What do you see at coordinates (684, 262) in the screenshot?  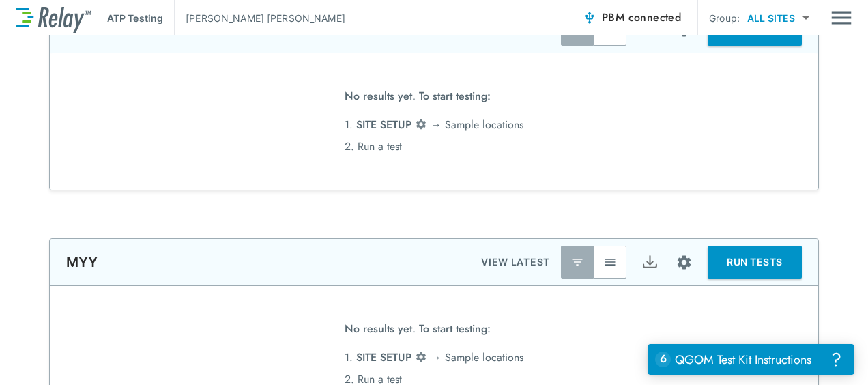 I see `button: Site setup` at bounding box center [684, 262].